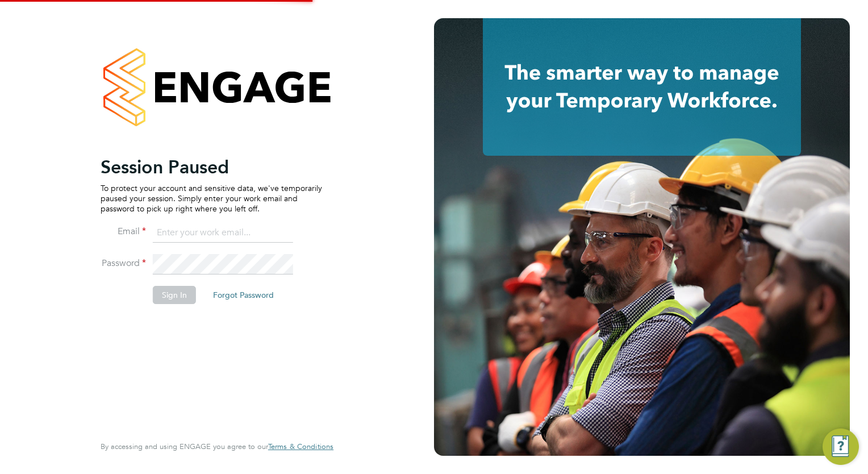 Image resolution: width=868 pixels, height=474 pixels. What do you see at coordinates (841, 447) in the screenshot?
I see `button: Engage Resource Center` at bounding box center [841, 447].